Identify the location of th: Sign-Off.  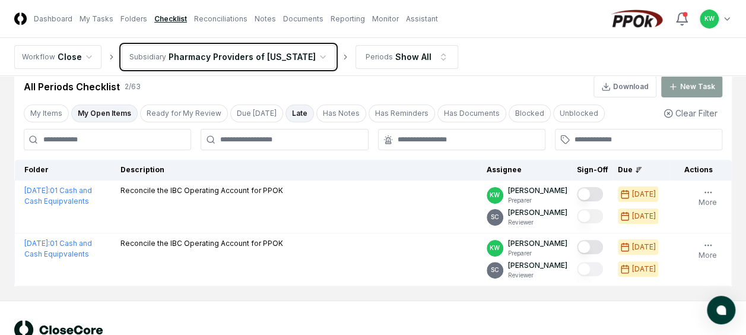
(592, 170).